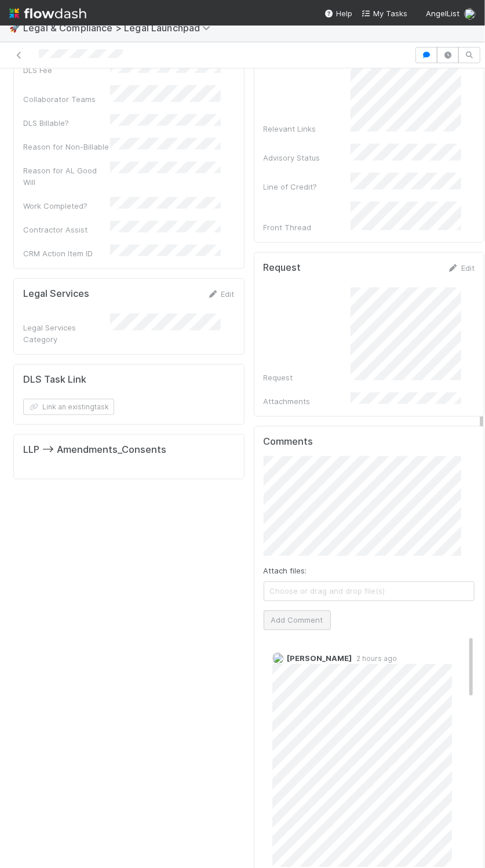 The width and height of the screenshot is (485, 868). Describe the element at coordinates (67, 99) in the screenshot. I see `div: Collaborator Teams` at that location.